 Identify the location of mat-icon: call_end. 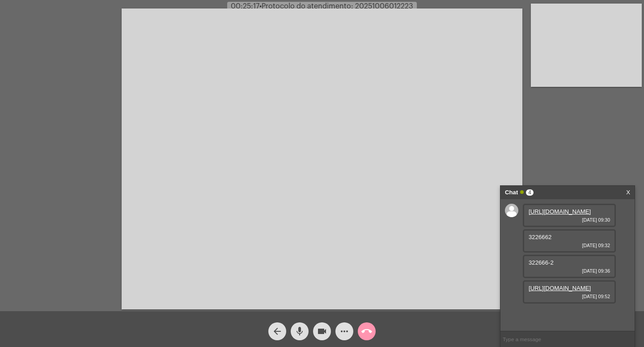
(367, 331).